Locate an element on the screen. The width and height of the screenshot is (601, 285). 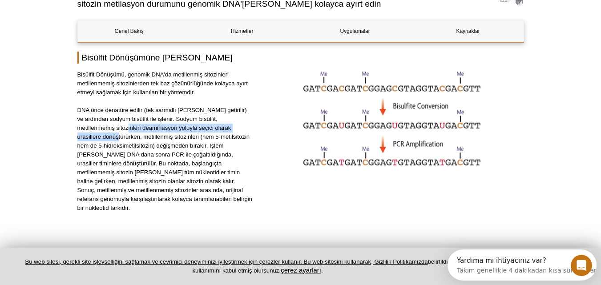
font: Kaynaklar is located at coordinates (467, 31).